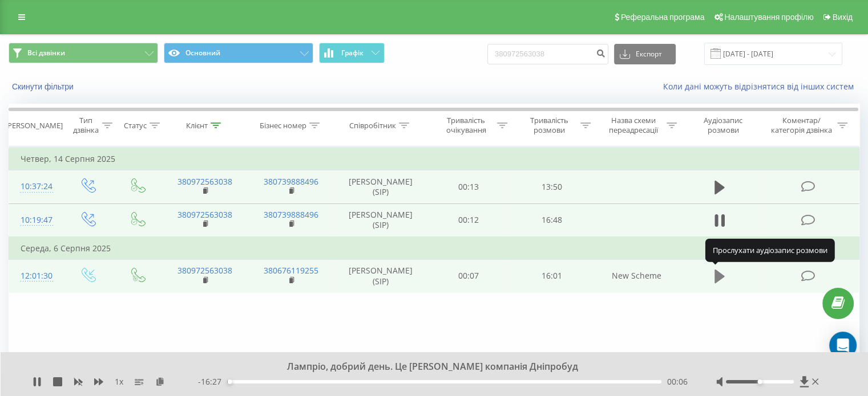 This screenshot has width=868, height=396. What do you see at coordinates (212, 382) in the screenshot?
I see `span: - 16:27` at bounding box center [212, 382].